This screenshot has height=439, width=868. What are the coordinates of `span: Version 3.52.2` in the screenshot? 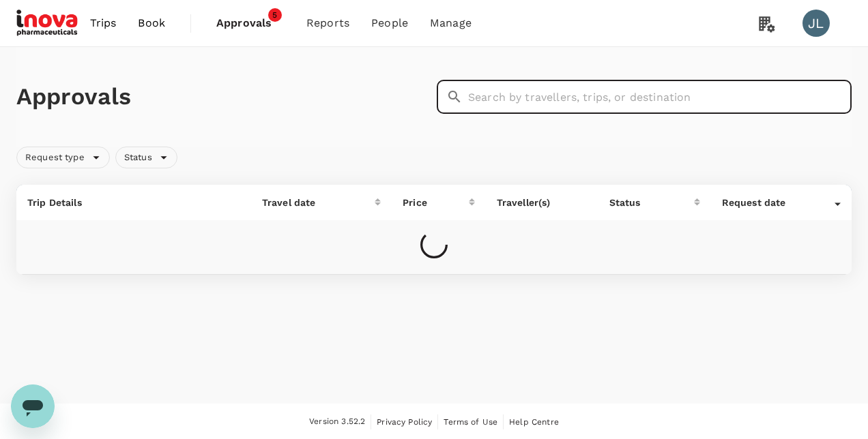 It's located at (337, 423).